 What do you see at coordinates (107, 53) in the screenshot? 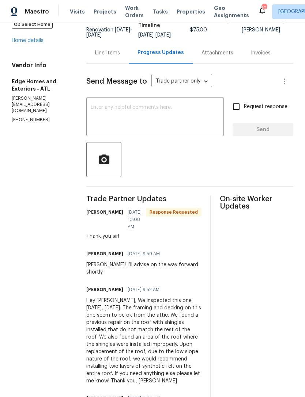
I see `div: Line Items` at bounding box center [107, 53].